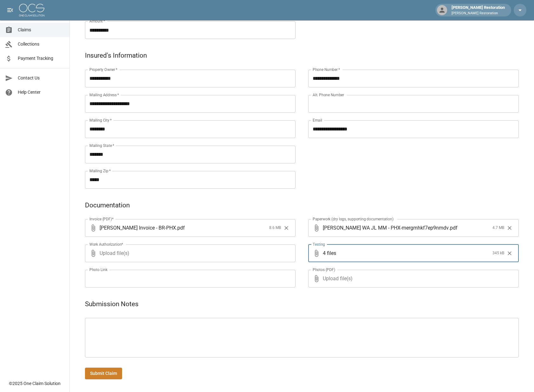 Image resolution: width=534 pixels, height=392 pixels. Describe the element at coordinates (498, 254) in the screenshot. I see `span: 345 kB` at that location.